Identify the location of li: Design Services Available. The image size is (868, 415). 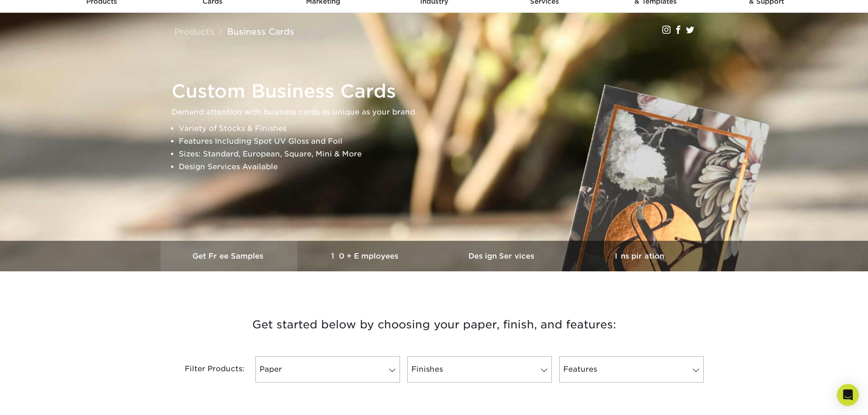
(442, 167).